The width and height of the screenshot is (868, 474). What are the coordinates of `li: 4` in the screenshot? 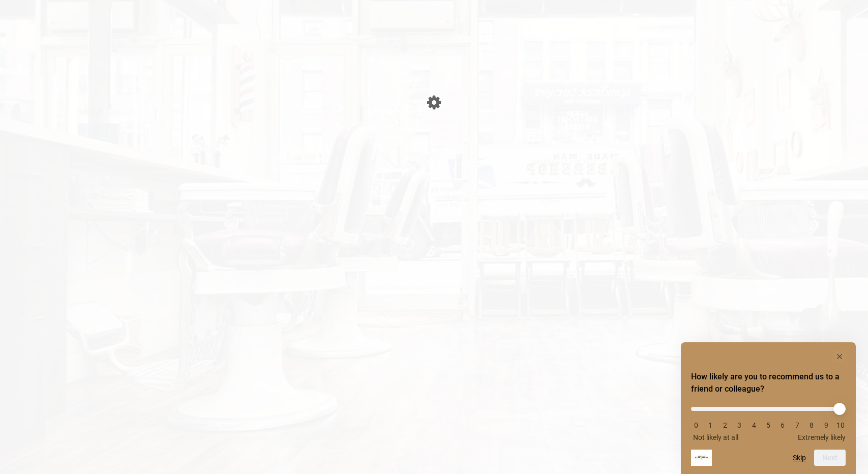 It's located at (754, 426).